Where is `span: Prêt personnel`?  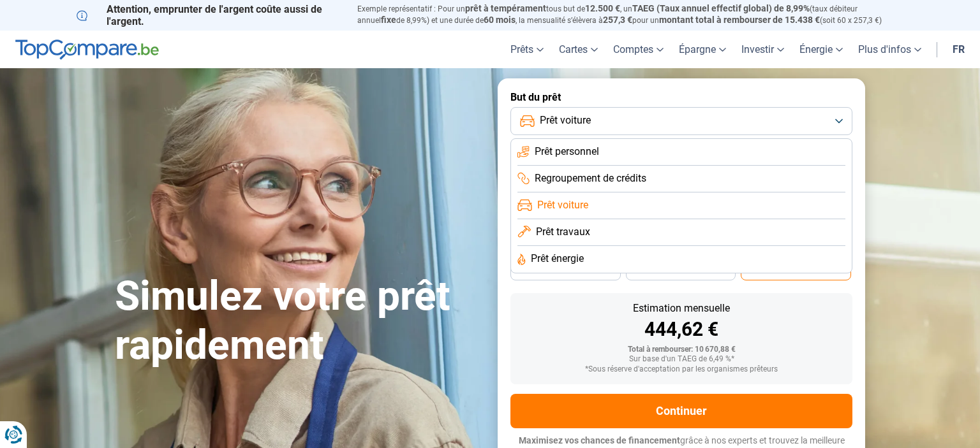 span: Prêt personnel is located at coordinates (567, 152).